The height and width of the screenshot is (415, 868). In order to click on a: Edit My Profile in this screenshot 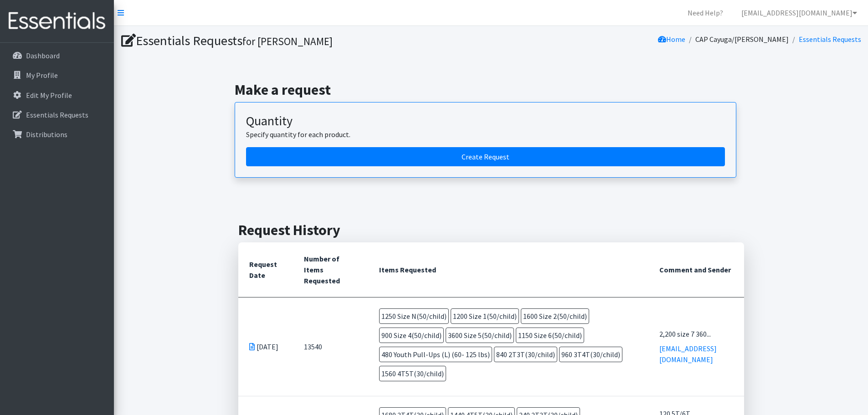, I will do `click(57, 95)`.